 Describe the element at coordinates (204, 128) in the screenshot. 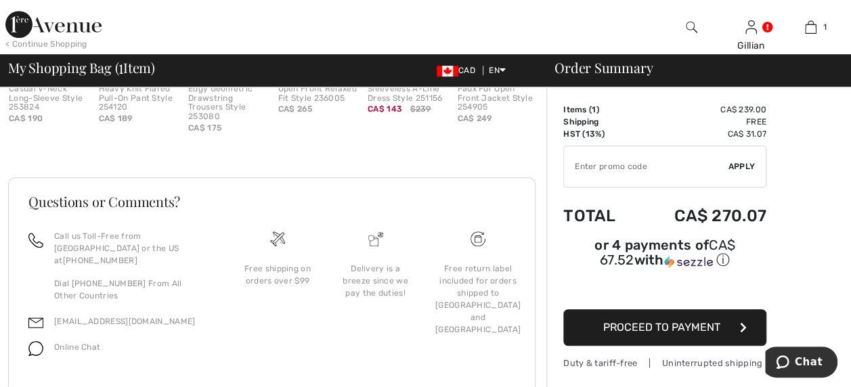

I see `span: CA$ 175` at that location.